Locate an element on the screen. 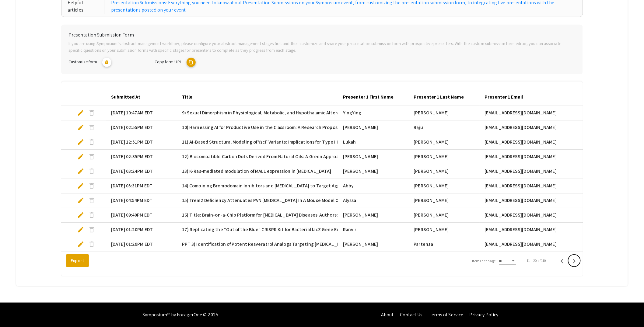 The height and width of the screenshot is (327, 644). a: Contact Us is located at coordinates (411, 315).